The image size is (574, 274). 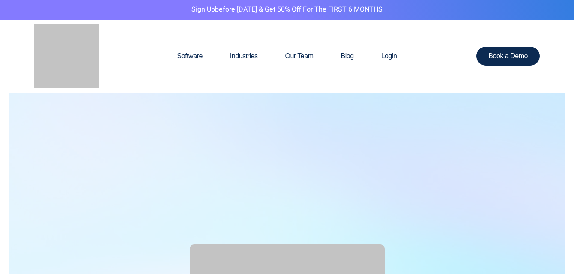 What do you see at coordinates (203, 9) in the screenshot?
I see `a: Sign Up` at bounding box center [203, 9].